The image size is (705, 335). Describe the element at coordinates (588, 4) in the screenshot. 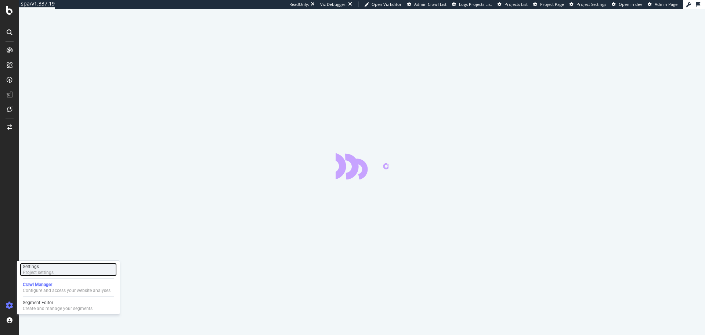

I see `a: Project Settings` at that location.